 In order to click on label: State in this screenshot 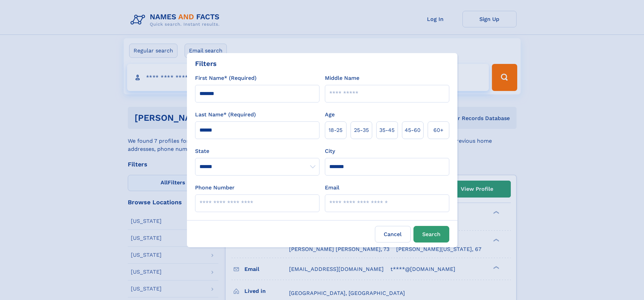, I will do `click(257, 151)`.